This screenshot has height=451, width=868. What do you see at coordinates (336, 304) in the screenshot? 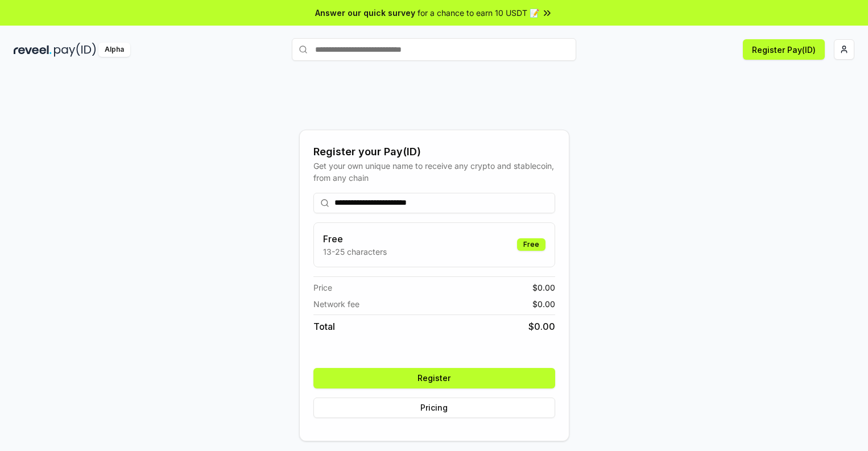
I see `span: Network fee` at bounding box center [336, 304].